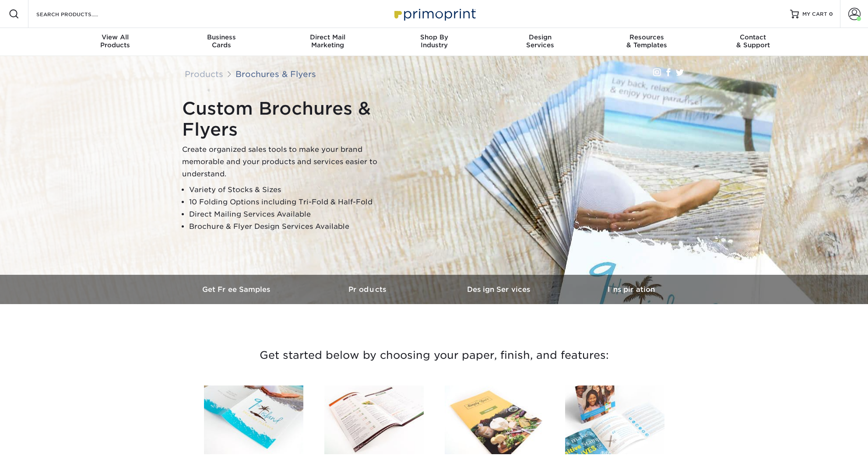 The width and height of the screenshot is (868, 459). What do you see at coordinates (647, 37) in the screenshot?
I see `span: Resources` at bounding box center [647, 37].